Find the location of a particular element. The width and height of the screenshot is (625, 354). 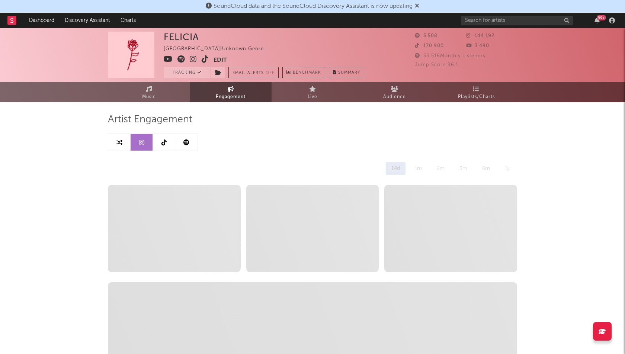

button: Tracking is located at coordinates (187, 73).